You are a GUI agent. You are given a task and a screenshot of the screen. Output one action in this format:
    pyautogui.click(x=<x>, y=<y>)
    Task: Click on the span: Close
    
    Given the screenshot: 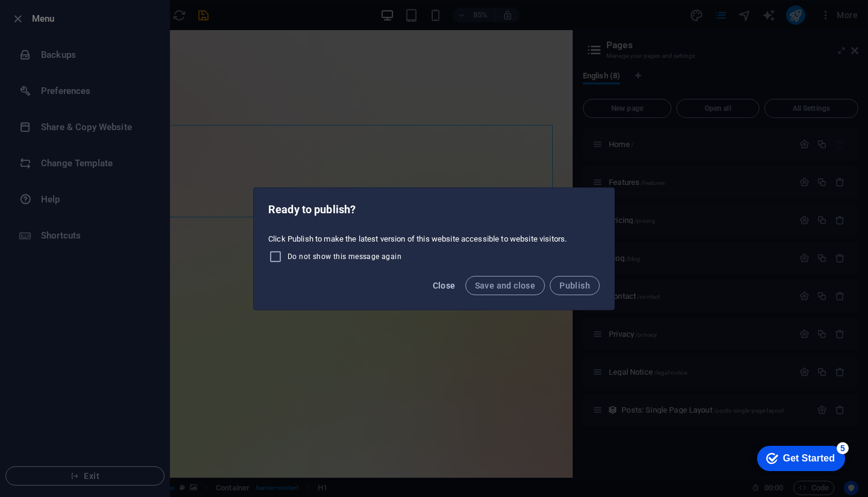 What is the action you would take?
    pyautogui.click(x=444, y=286)
    